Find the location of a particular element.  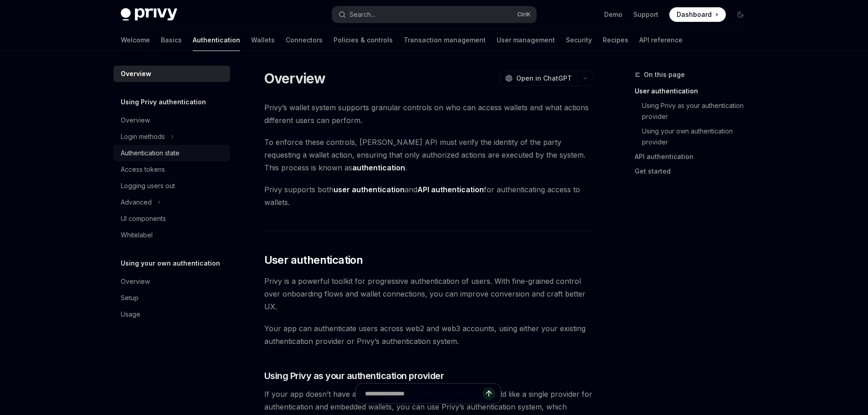

a: Connectors is located at coordinates (304, 40).